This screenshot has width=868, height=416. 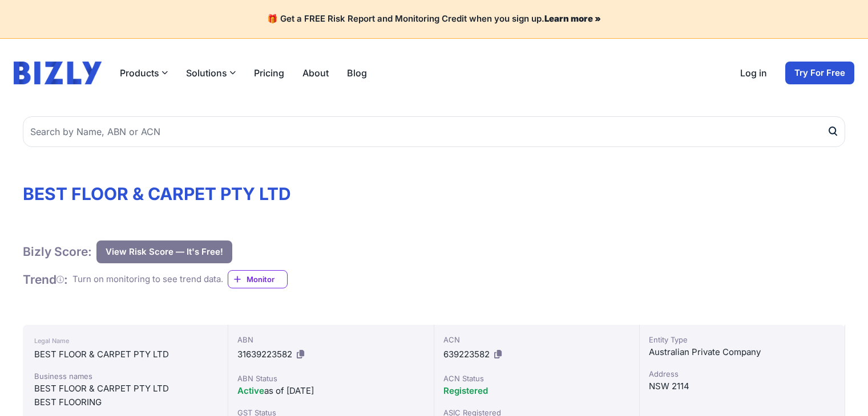 I want to click on button: Solutions, so click(x=211, y=73).